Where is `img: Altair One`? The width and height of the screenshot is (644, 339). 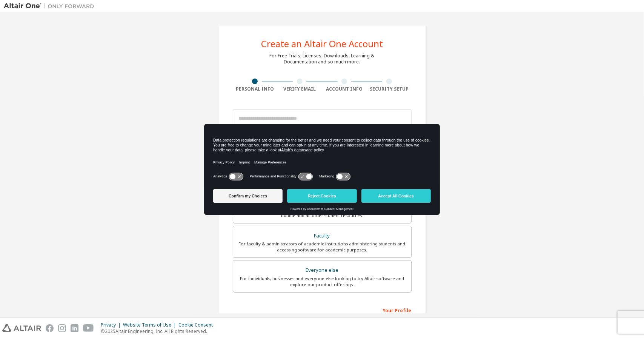
img: Altair One is located at coordinates (51, 6).